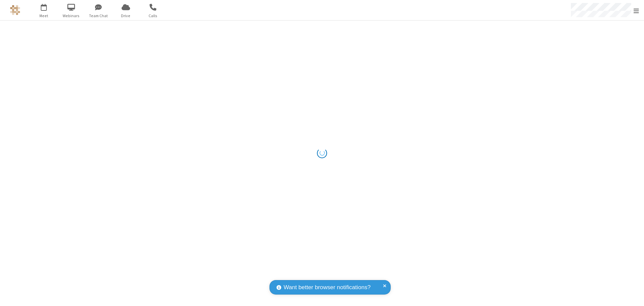 The image size is (644, 306). Describe the element at coordinates (71, 16) in the screenshot. I see `span: Webinars` at that location.